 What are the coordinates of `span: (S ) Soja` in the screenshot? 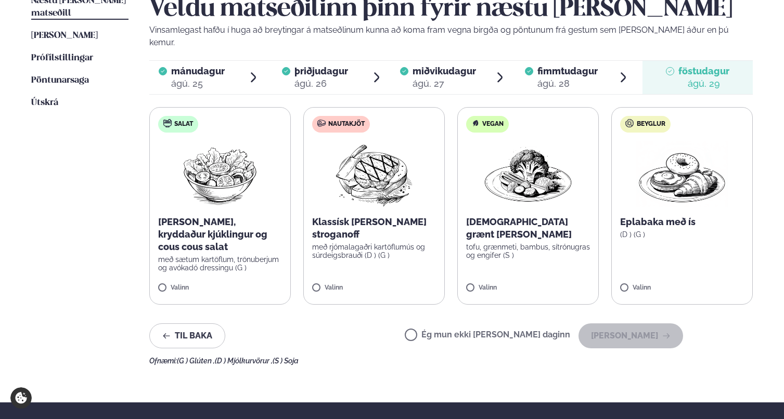 It's located at (286, 361).